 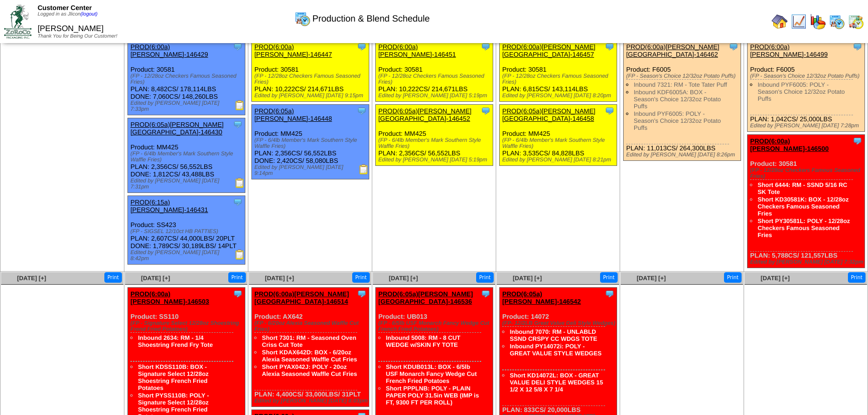 What do you see at coordinates (309, 370) in the screenshot?
I see `a: Short PYAX042J: POLY - 20oz Alexia Seasoned Waffle Cut Fries` at bounding box center [309, 370].